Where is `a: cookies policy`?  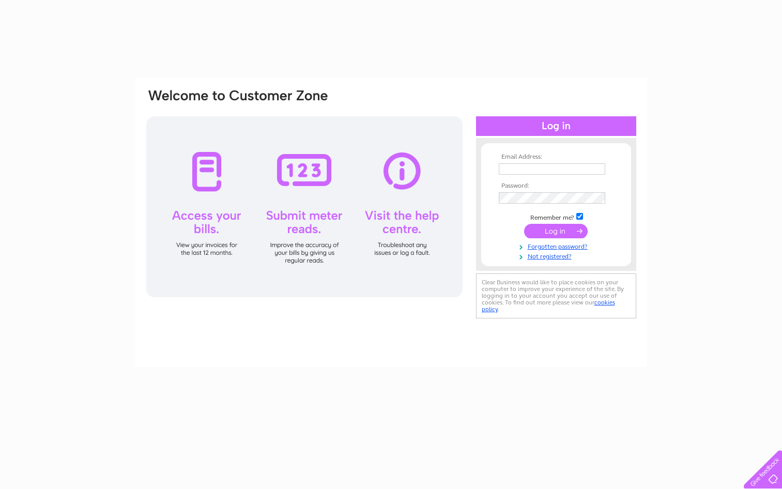 a: cookies policy is located at coordinates (548, 305).